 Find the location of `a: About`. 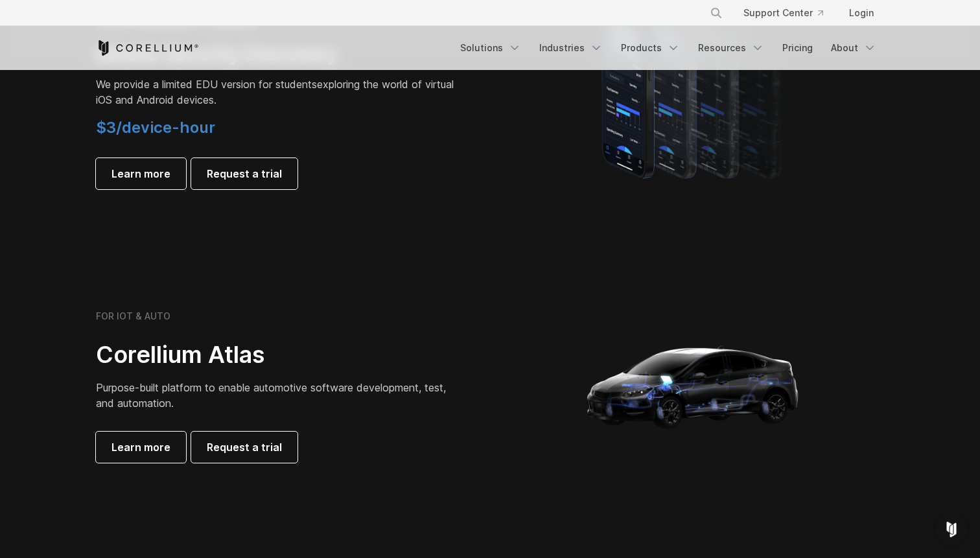

a: About is located at coordinates (853, 48).